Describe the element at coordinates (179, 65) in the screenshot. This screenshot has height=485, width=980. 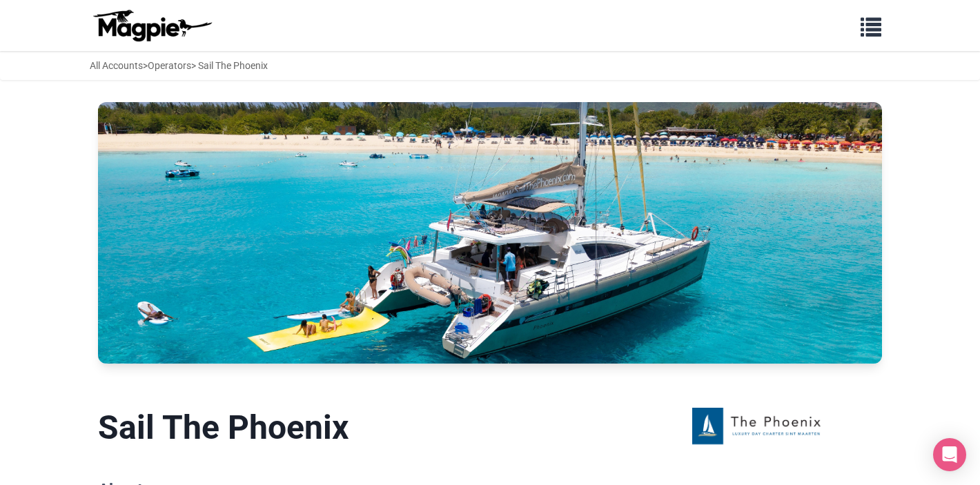
I see `div: > > Sail The Phoenix` at that location.